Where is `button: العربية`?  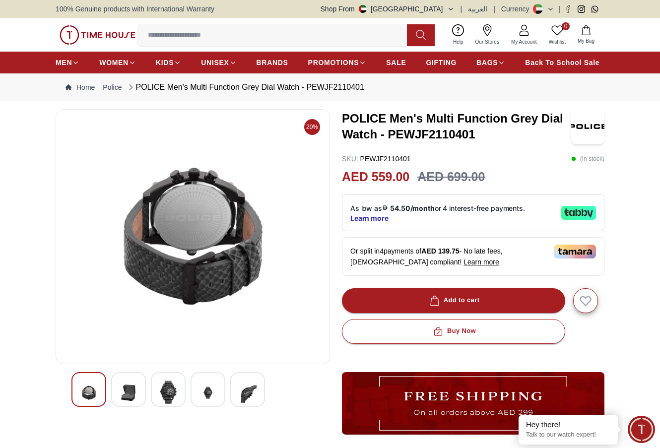 button: العربية is located at coordinates (478, 9).